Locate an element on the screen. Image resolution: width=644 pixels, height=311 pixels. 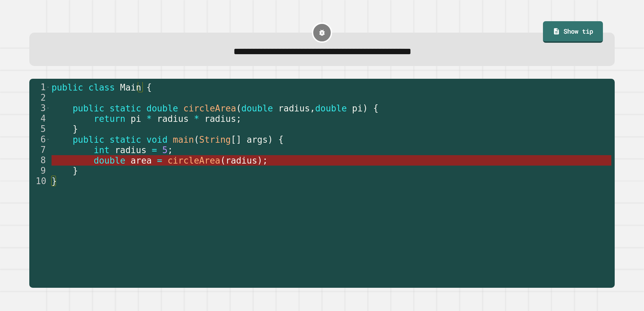
span: int is located at coordinates (102, 150).